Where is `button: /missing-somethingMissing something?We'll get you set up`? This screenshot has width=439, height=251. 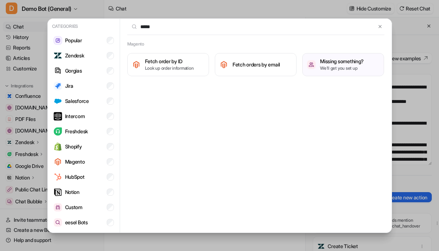
button: /missing-somethingMissing something?We'll get you set up is located at coordinates (343, 65).